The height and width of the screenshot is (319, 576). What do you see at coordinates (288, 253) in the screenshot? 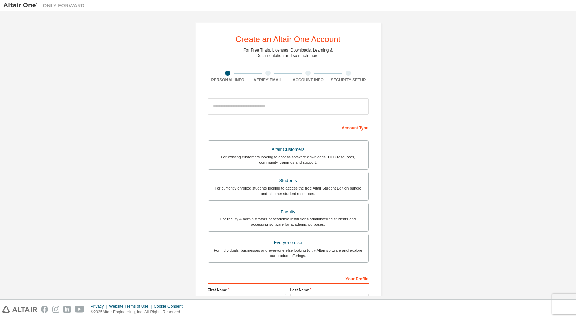
I see `div: For individuals, businesses and everyone else looking to try Altair software and explore our prod...` at bounding box center [288, 253].